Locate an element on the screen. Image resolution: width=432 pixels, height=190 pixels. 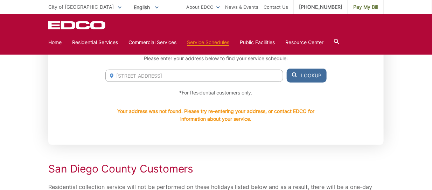
p: Please enter your address below to find your service schedule: is located at coordinates (216, 58).